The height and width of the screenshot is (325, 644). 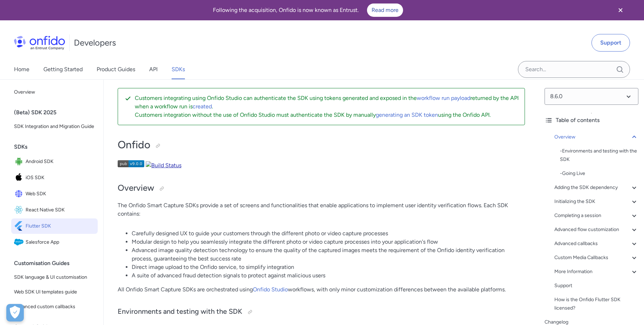 I want to click on div: SDKs, so click(x=57, y=147).